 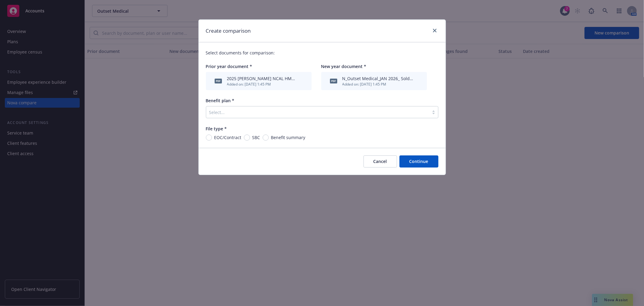 What do you see at coordinates (229, 66) in the screenshot?
I see `span: Prior year document *` at bounding box center [229, 66].